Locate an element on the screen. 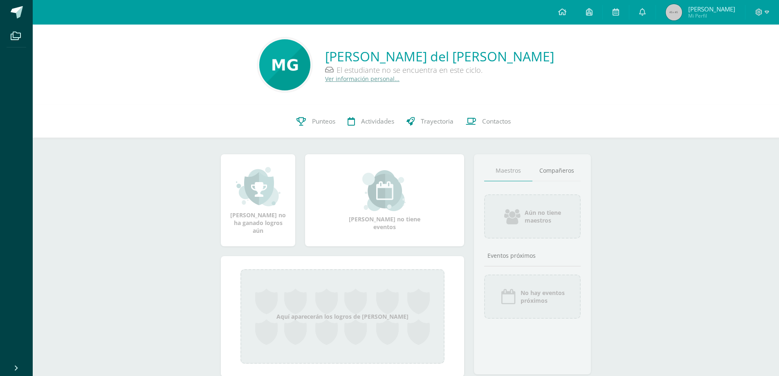  img: 2fd62321783bdf28955bafc2487075bf.png is located at coordinates (285, 65).